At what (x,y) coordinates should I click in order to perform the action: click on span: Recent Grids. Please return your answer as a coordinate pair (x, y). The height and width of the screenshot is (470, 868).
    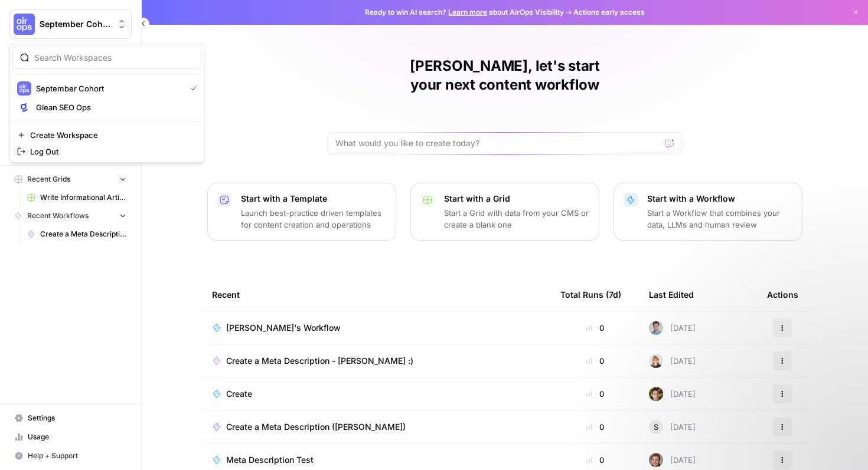
    Looking at the image, I should click on (48, 179).